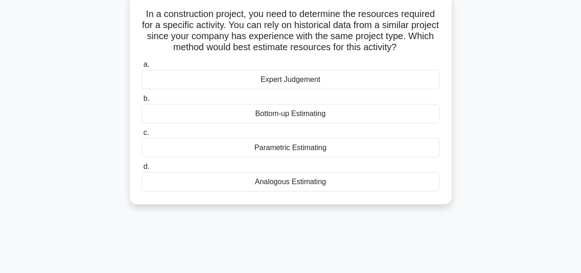 Image resolution: width=581 pixels, height=273 pixels. I want to click on h5: In a construction project, you need to determine the resources required for a specific activity. ..., so click(291, 31).